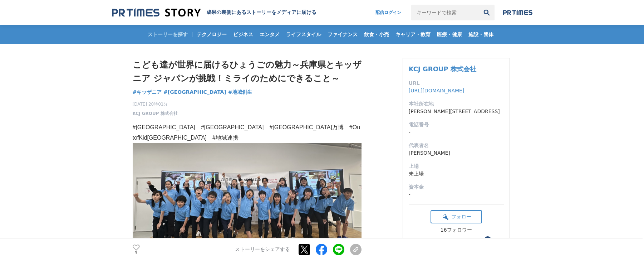  I want to click on dt: URL, so click(456, 83).